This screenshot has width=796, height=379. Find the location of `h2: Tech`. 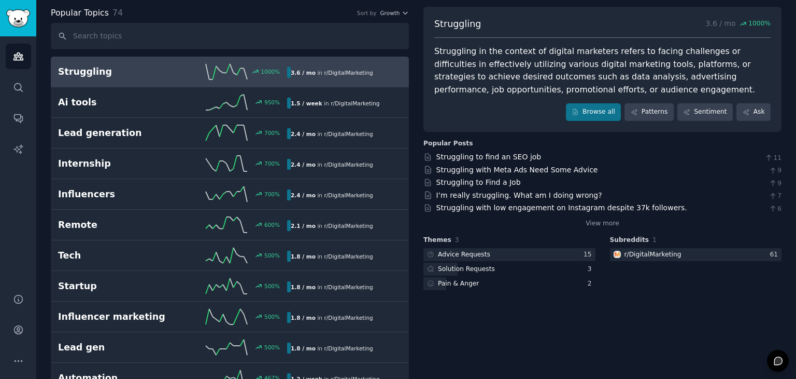

h2: Tech is located at coordinates (115, 255).